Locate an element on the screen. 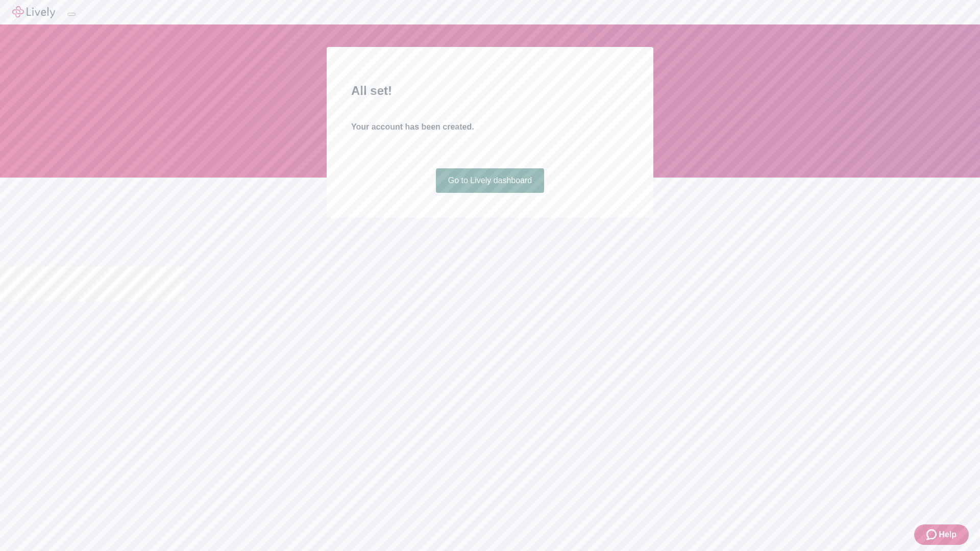 This screenshot has height=551, width=980. img: Lively is located at coordinates (34, 13).